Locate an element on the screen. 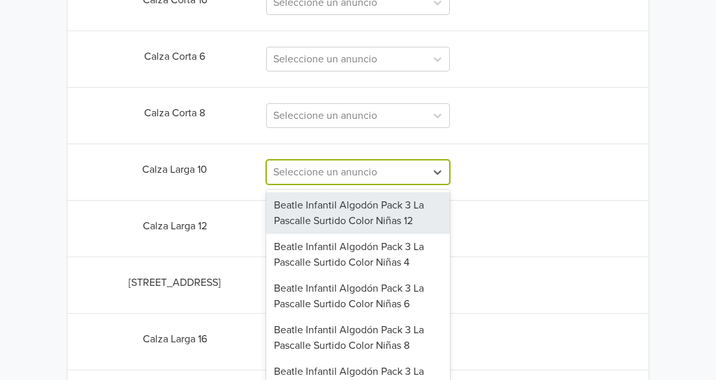 Image resolution: width=716 pixels, height=380 pixels. div: Calza Larga 10 is located at coordinates (175, 172).